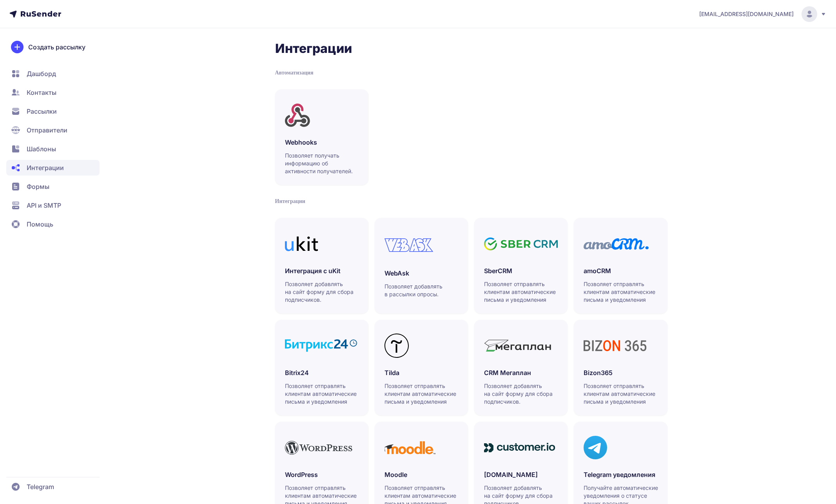 The height and width of the screenshot is (504, 836). What do you see at coordinates (422, 373) in the screenshot?
I see `h3: Tilda` at bounding box center [422, 373].